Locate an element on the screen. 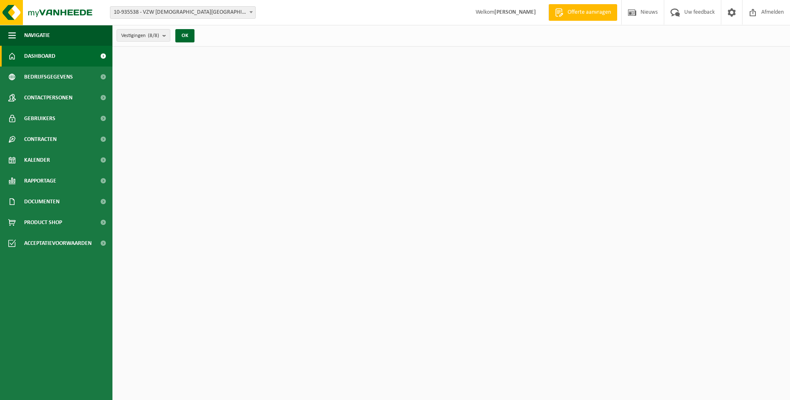 The image size is (790, 400). span: Offerte aanvragen is located at coordinates (589, 12).